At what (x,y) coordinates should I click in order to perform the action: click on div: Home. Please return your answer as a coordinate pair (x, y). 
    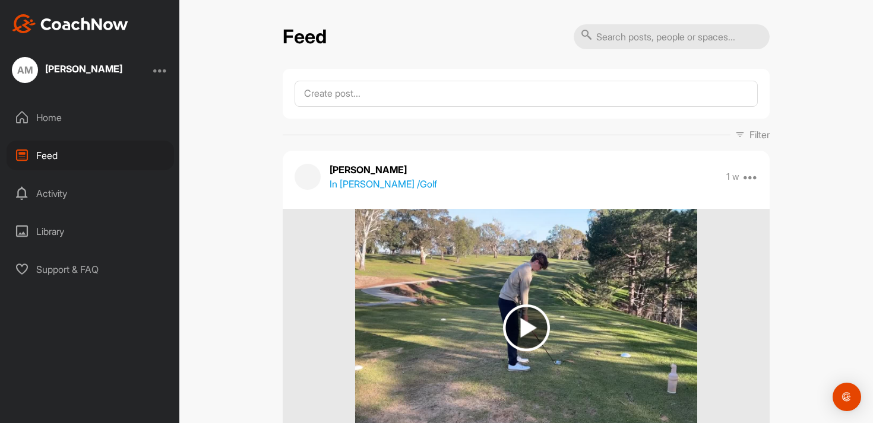
    Looking at the image, I should click on (90, 118).